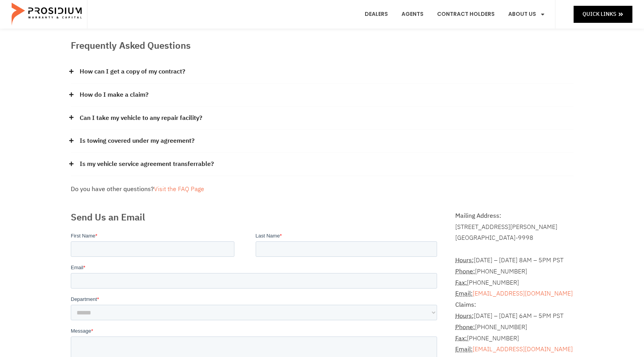 The width and height of the screenshot is (644, 357). Describe the element at coordinates (599, 14) in the screenshot. I see `span: Quick Links` at that location.